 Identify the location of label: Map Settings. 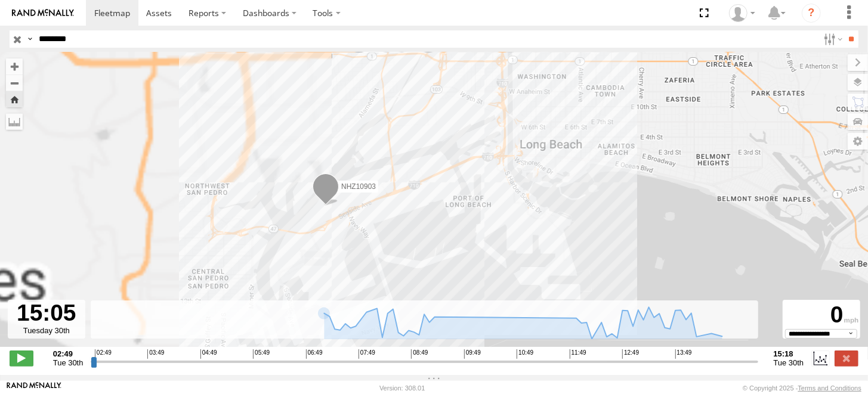
(858, 141).